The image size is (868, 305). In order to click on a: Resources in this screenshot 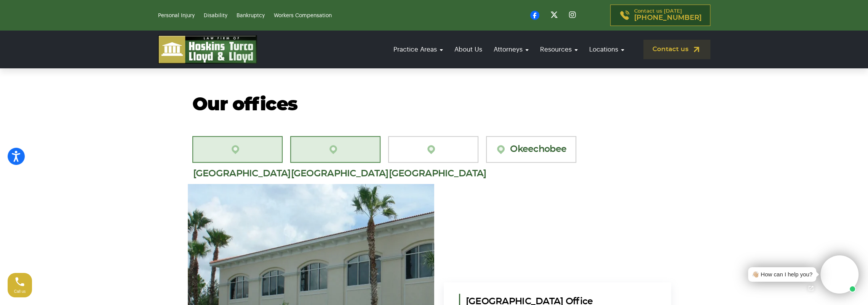, I will do `click(559, 49)`.